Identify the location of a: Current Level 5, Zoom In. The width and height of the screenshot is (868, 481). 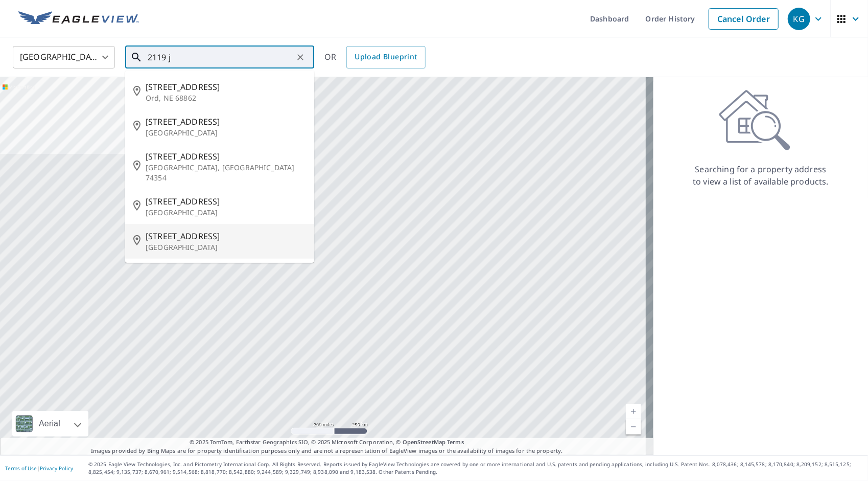
(634, 411).